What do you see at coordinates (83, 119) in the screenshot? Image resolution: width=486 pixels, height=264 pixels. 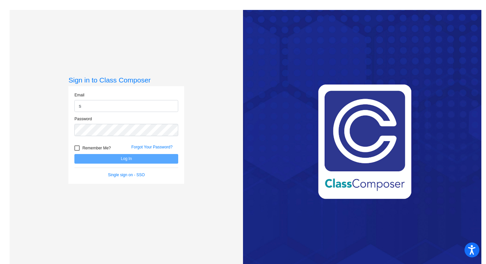 I see `label: Password` at bounding box center [83, 119].